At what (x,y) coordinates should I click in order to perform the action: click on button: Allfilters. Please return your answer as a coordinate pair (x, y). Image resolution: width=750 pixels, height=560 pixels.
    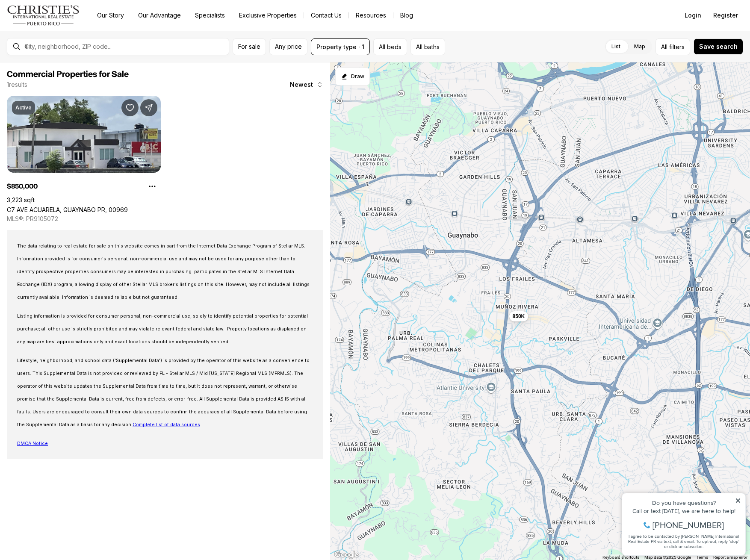
    Looking at the image, I should click on (672, 47).